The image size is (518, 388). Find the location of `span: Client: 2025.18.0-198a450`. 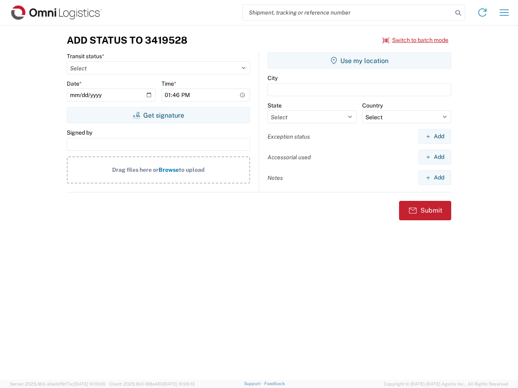

span: Client: 2025.18.0-198a450 is located at coordinates (152, 384).